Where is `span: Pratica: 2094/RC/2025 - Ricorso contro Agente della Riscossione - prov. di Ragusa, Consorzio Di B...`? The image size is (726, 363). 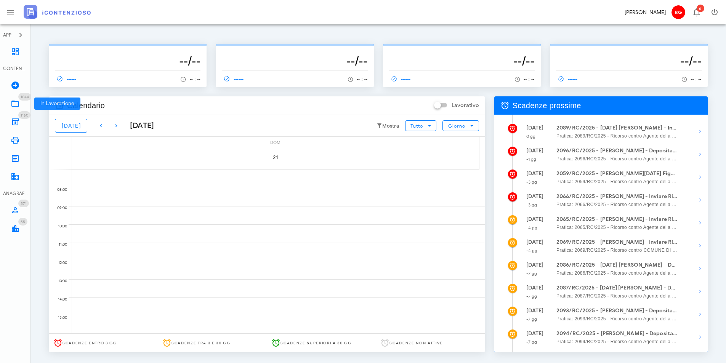 span: Pratica: 2094/RC/2025 - Ricorso contro Agente della Riscossione - prov. di Ragusa, Consorzio Di B... is located at coordinates (617, 342).